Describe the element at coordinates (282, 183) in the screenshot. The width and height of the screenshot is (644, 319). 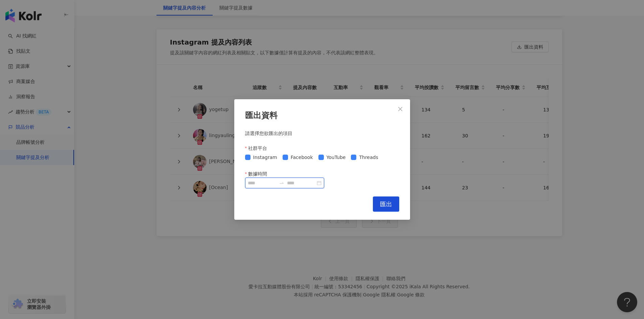
I see `span: to` at that location.